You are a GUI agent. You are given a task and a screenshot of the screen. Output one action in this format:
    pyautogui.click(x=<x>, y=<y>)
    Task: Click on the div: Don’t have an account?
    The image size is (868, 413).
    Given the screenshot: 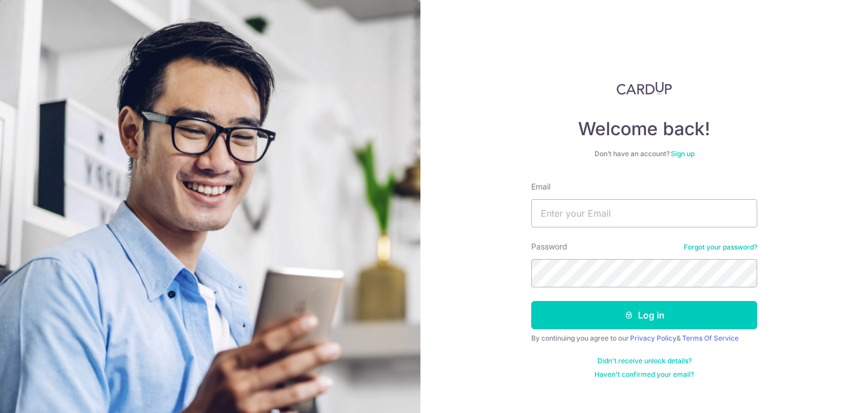 What is the action you would take?
    pyautogui.click(x=644, y=154)
    